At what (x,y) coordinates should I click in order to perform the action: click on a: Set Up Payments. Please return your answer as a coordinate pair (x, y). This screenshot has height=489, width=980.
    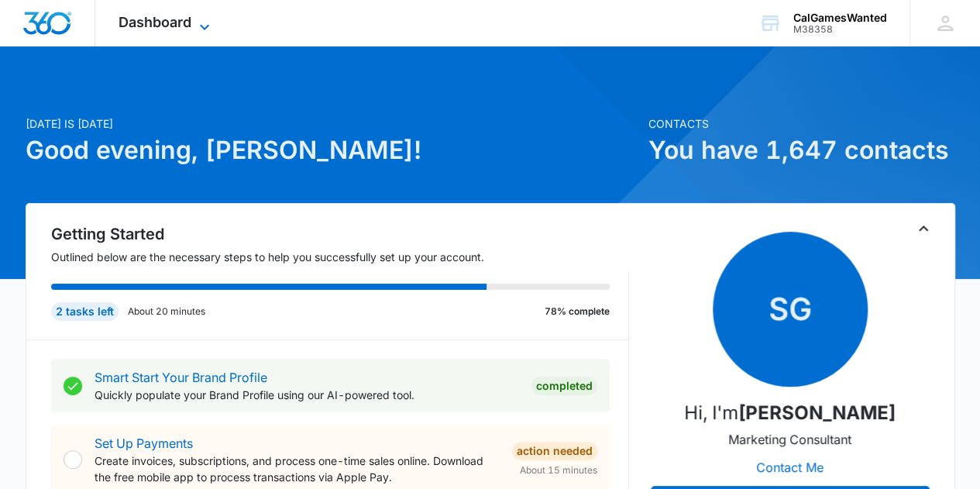
    Looking at the image, I should click on (143, 443).